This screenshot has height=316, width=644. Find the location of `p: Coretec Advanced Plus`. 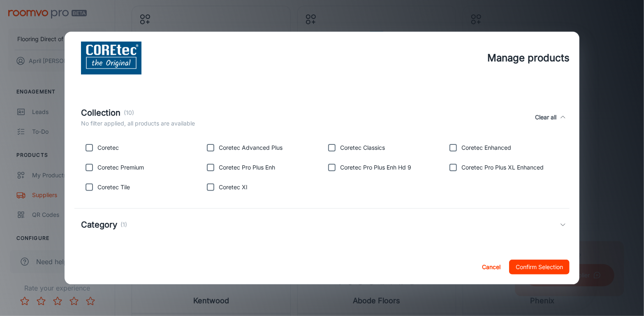

p: Coretec Advanced Plus is located at coordinates (251, 148).